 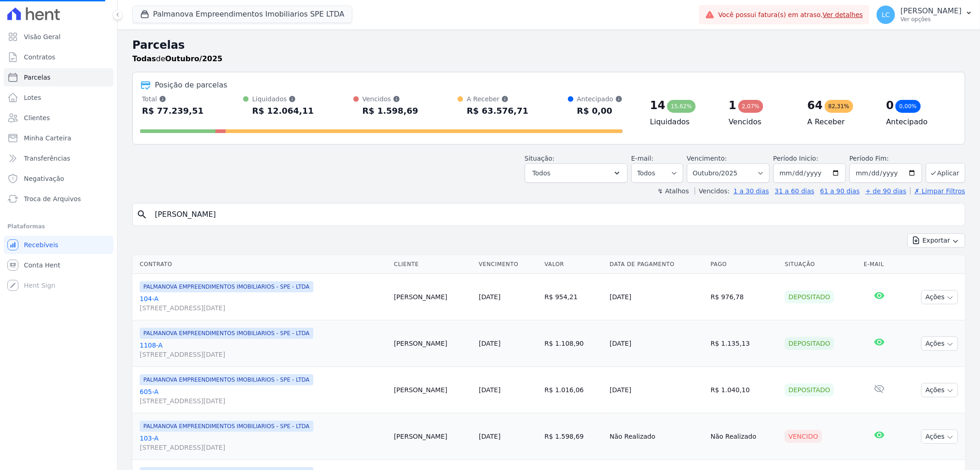 I want to click on label: ↯ Atalhos, so click(x=673, y=191).